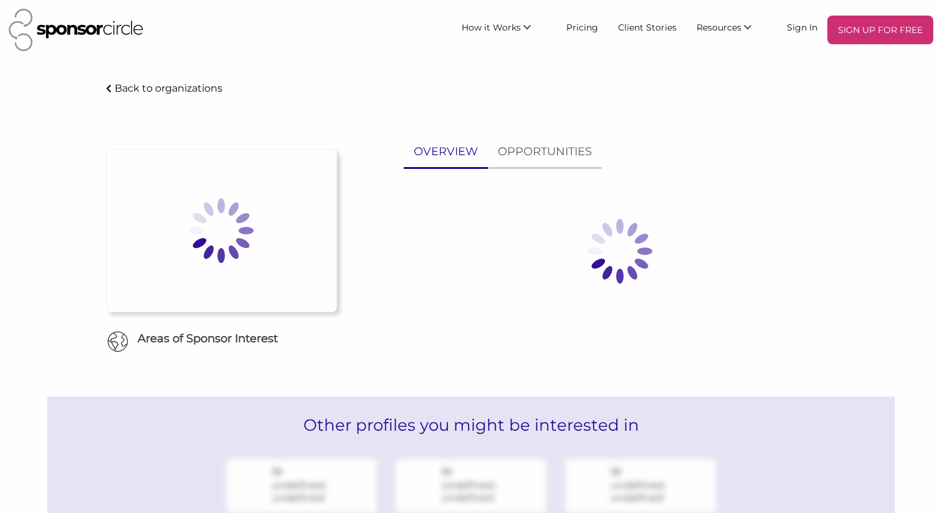 The width and height of the screenshot is (942, 513). Describe the element at coordinates (471, 425) in the screenshot. I see `h2: Other profiles you might be interested in` at that location.